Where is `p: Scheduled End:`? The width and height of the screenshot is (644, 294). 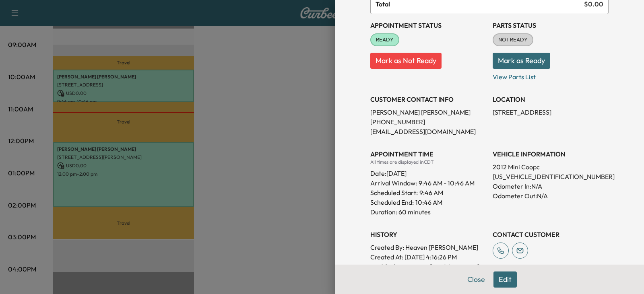
p: Scheduled End: is located at coordinates (392, 202).